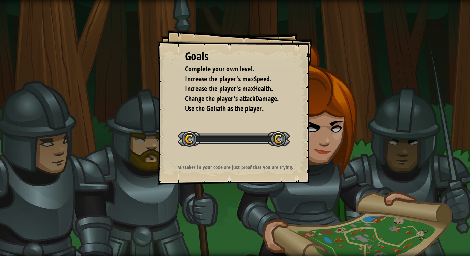 Image resolution: width=470 pixels, height=256 pixels. What do you see at coordinates (230, 98) in the screenshot?
I see `li: Change the player's attackDamage.` at bounding box center [230, 98].